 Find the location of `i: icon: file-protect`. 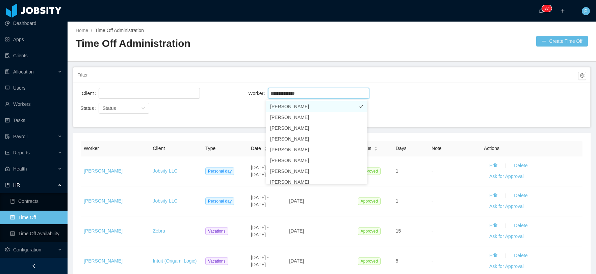

i: icon: file-protect is located at coordinates (7, 137).